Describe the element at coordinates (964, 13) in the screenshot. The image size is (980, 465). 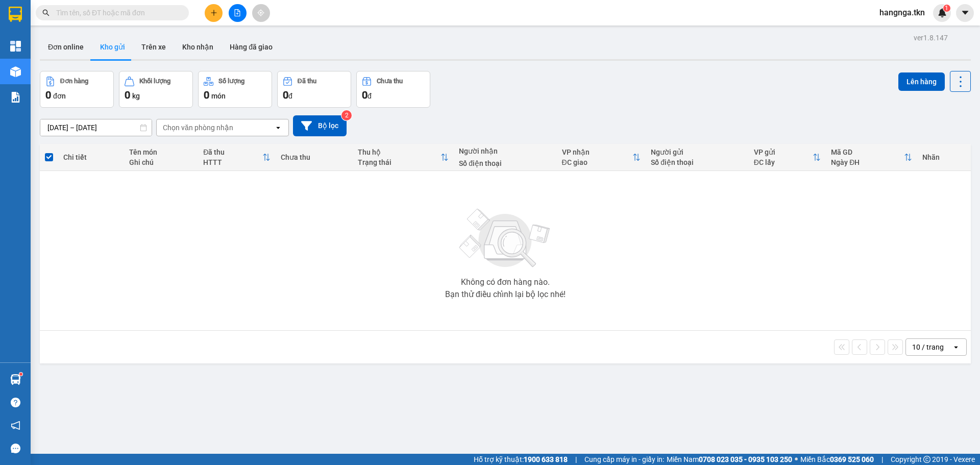
I see `button: caret-down` at that location.